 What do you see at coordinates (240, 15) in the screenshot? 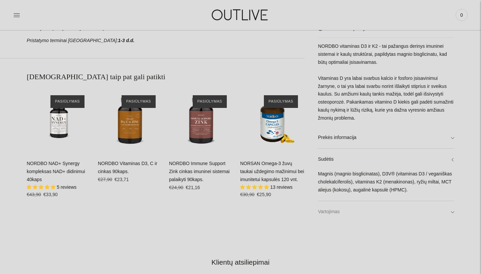
I see `img: OUTLIVE` at bounding box center [240, 15].